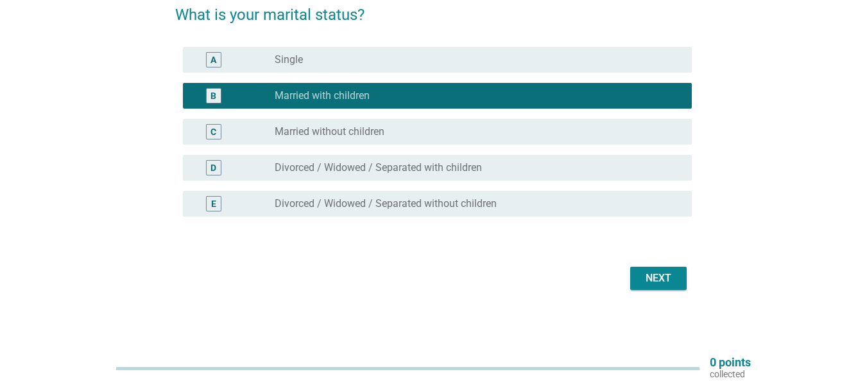 The height and width of the screenshot is (385, 867). What do you see at coordinates (731, 374) in the screenshot?
I see `p: collected` at bounding box center [731, 374].